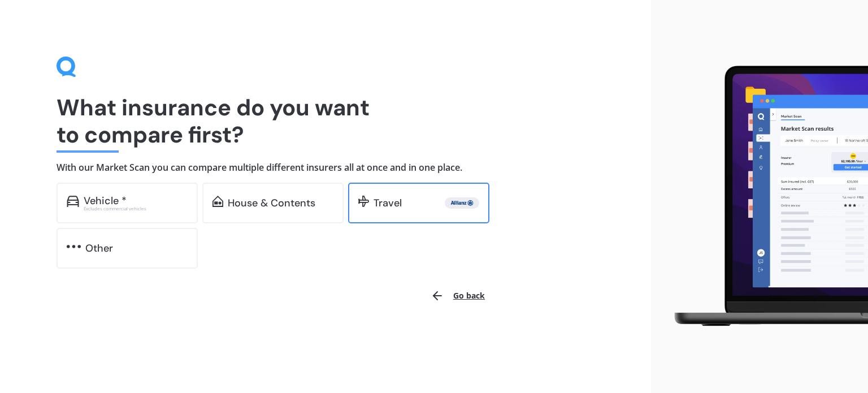 The width and height of the screenshot is (868, 393). What do you see at coordinates (272, 203) in the screenshot?
I see `div: House & Contents` at bounding box center [272, 203].